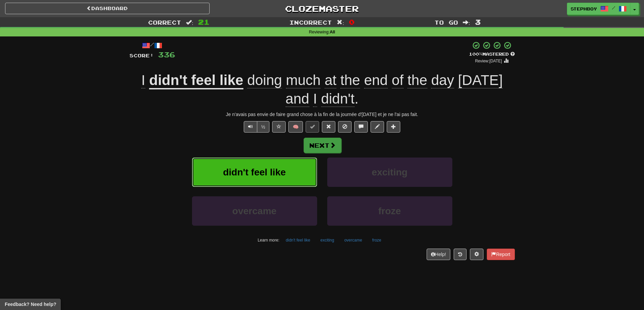  What do you see at coordinates (442, 80) in the screenshot?
I see `span: day` at bounding box center [442, 80].